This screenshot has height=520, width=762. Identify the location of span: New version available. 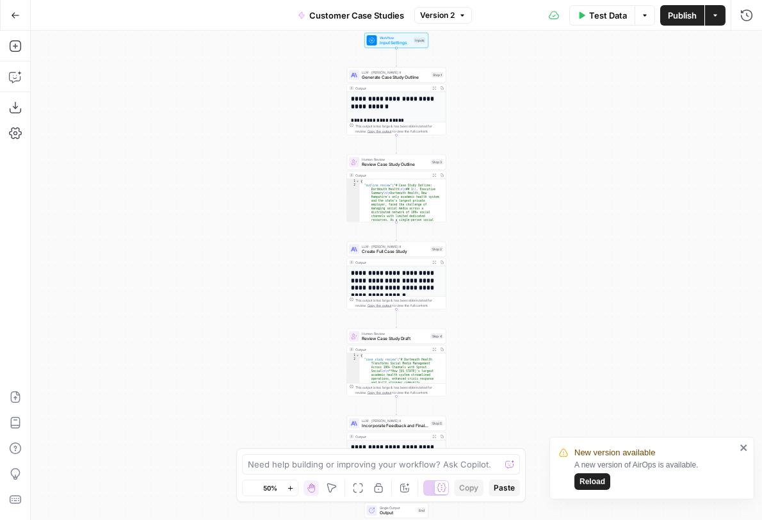
(615, 453).